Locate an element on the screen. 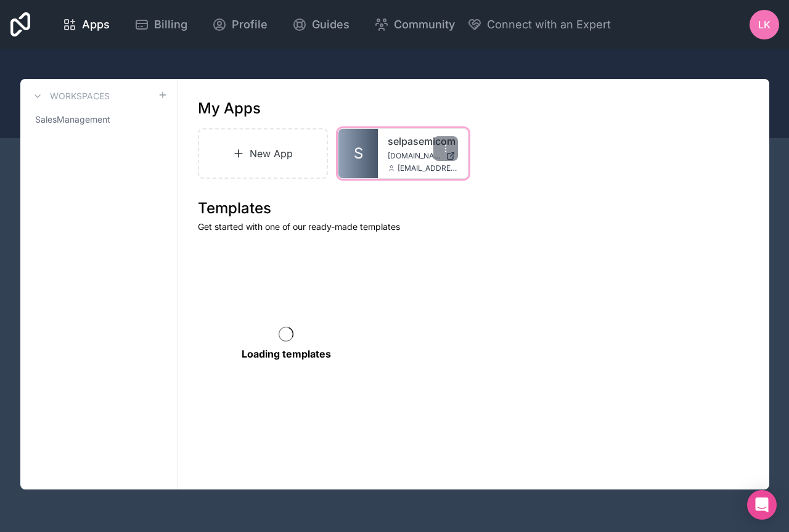 This screenshot has height=532, width=789. a: Guides is located at coordinates (321, 25).